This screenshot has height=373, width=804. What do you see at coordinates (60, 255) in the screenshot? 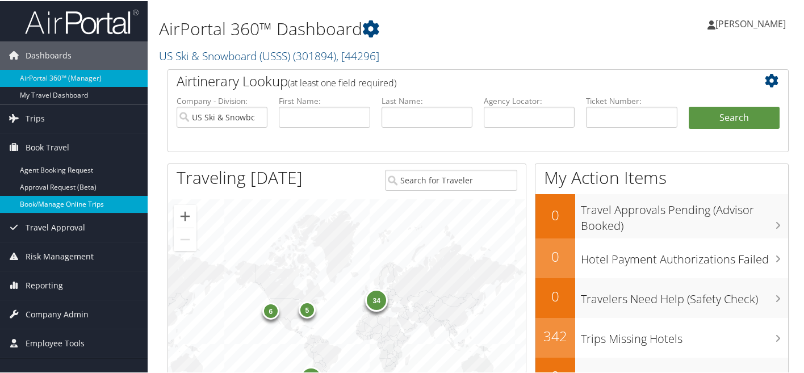
I see `span: Risk Management` at bounding box center [60, 255].